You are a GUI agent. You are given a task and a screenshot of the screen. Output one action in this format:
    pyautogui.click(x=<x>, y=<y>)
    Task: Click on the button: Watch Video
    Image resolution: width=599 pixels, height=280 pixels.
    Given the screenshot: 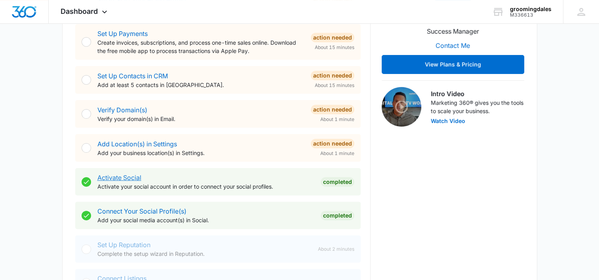 What is the action you would take?
    pyautogui.click(x=448, y=121)
    